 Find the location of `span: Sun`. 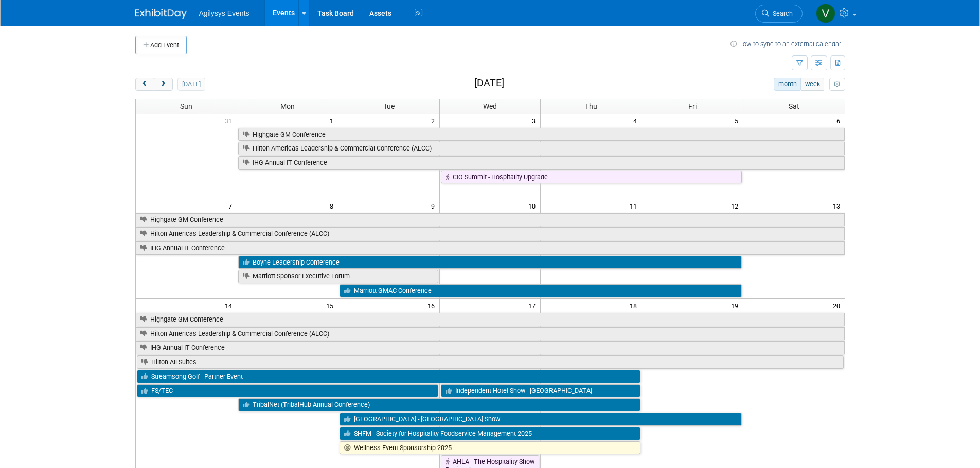

span: Sun is located at coordinates (186, 106).